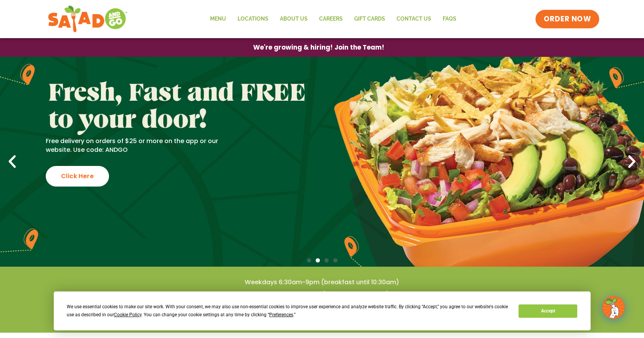 The image size is (644, 338). I want to click on nav: Menu, so click(334, 19).